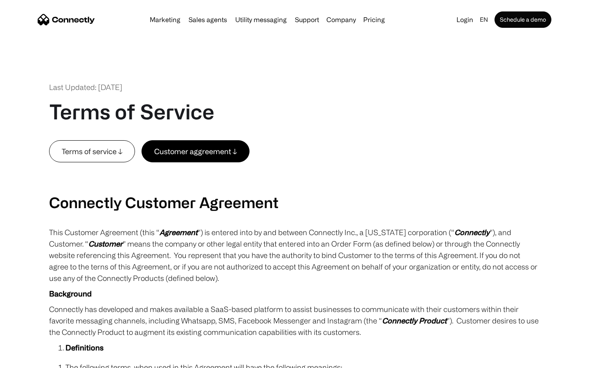 Image resolution: width=589 pixels, height=368 pixels. What do you see at coordinates (70, 293) in the screenshot?
I see `strong: Background` at bounding box center [70, 293].